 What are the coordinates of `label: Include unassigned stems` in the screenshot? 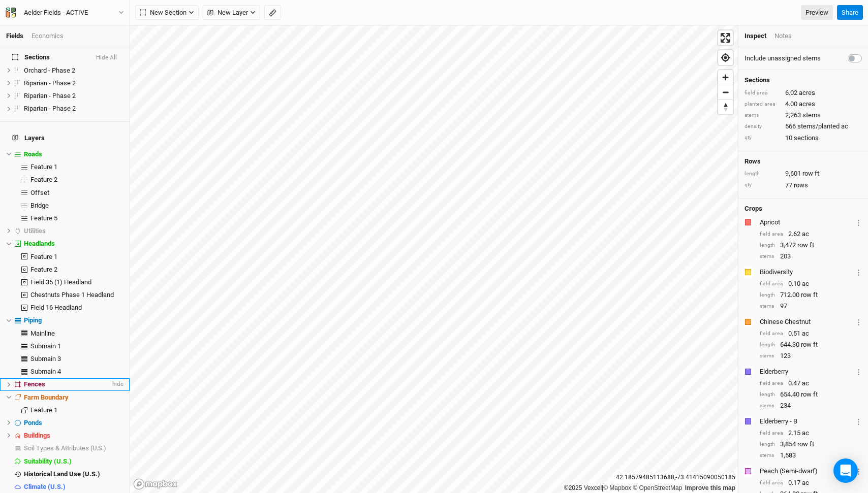 It's located at (783, 58).